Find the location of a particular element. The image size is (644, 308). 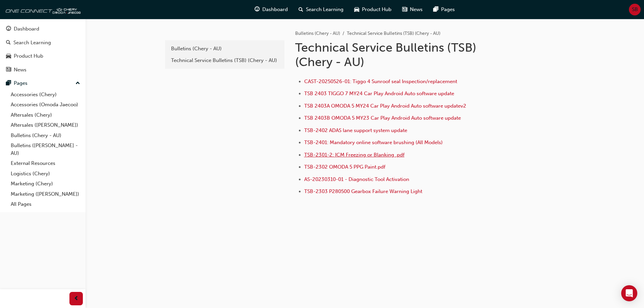

a: TSB 2403A OMODA 5 MY24 Car Play Android Auto software updatev2 is located at coordinates (385, 106).